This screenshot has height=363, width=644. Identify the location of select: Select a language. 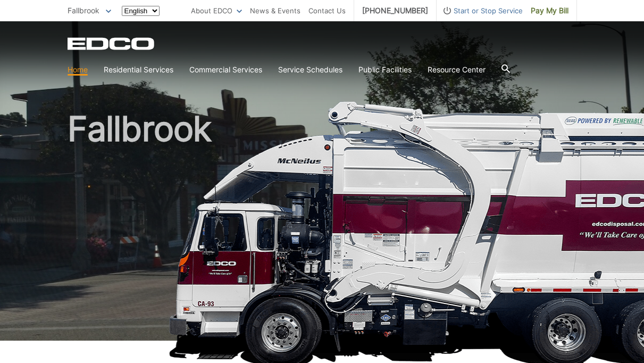
(141, 11).